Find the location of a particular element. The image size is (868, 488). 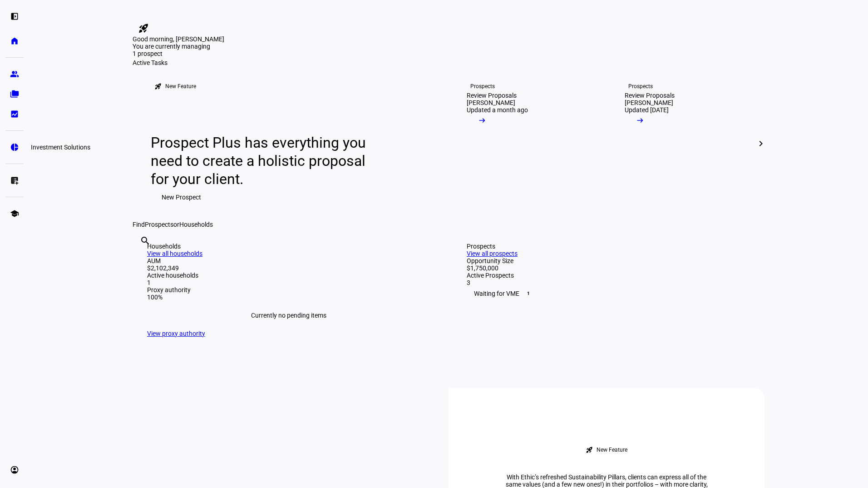

div: AUM is located at coordinates (289, 261).